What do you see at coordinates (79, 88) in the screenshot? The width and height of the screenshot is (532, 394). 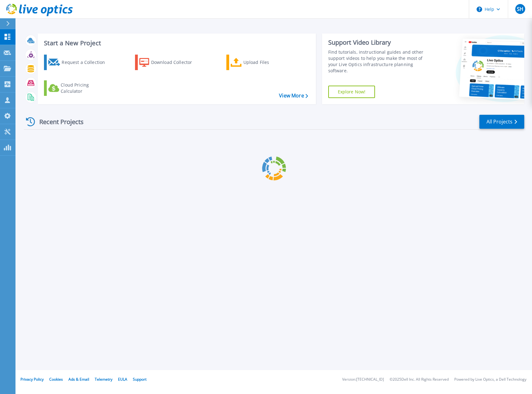 I see `a: Cloud Pricing Calculator` at bounding box center [79, 88].